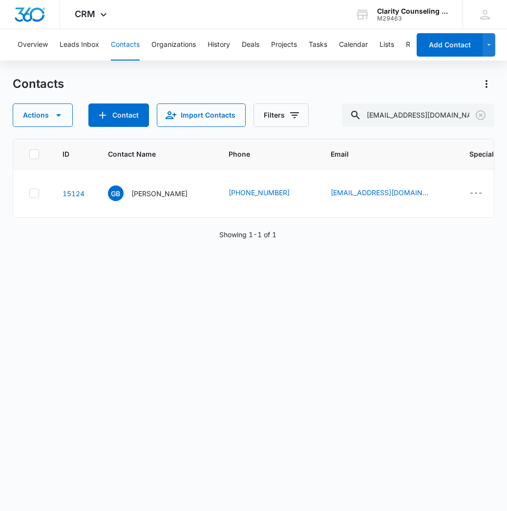  I want to click on button: History, so click(219, 45).